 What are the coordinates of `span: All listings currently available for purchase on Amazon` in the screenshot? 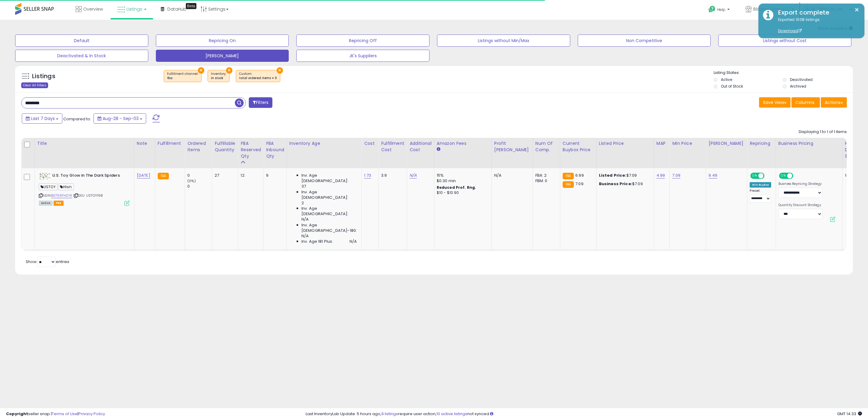 It's located at (46, 203).